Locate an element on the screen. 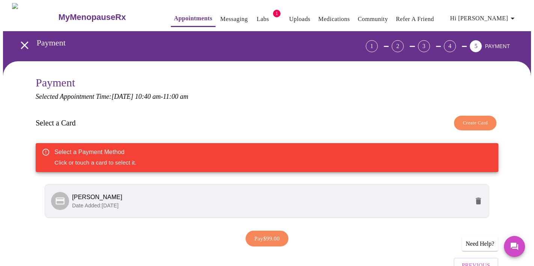 This screenshot has height=266, width=534. a: Messaging is located at coordinates (234, 19).